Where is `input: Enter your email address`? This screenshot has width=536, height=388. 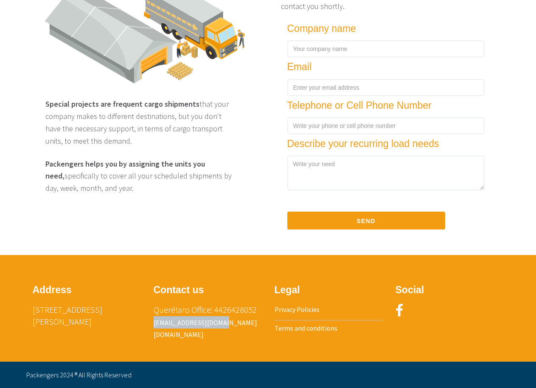 input: Enter your email address is located at coordinates (386, 88).